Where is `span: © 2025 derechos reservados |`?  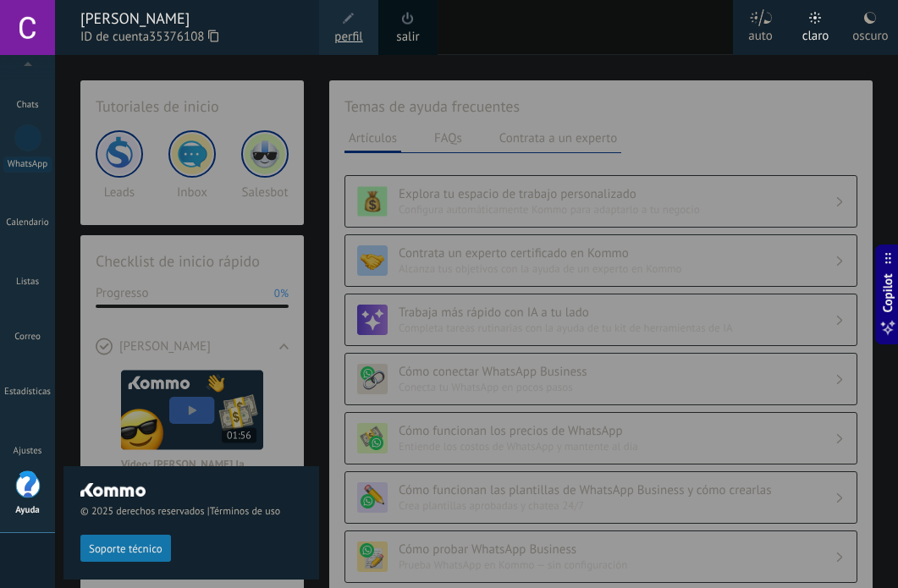 span: © 2025 derechos reservados | is located at coordinates (191, 512).